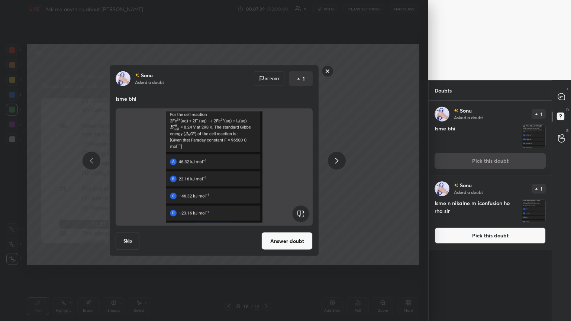 The width and height of the screenshot is (571, 321). I want to click on p: Doubts, so click(444, 90).